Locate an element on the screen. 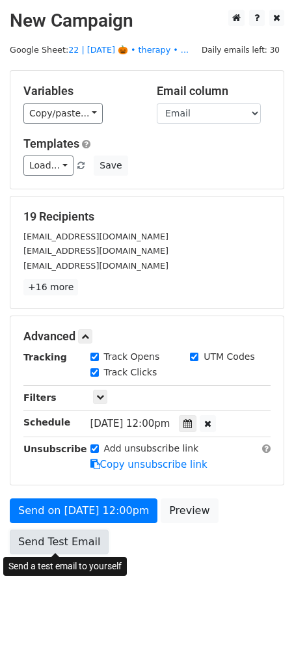  label: Add unsubscribe link is located at coordinates (152, 449).